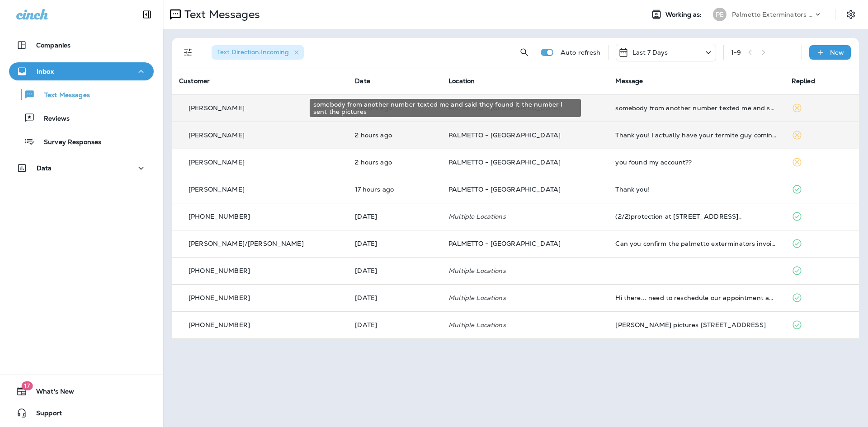 This screenshot has width=868, height=427. Describe the element at coordinates (696, 189) in the screenshot. I see `div: Thank you!` at that location.